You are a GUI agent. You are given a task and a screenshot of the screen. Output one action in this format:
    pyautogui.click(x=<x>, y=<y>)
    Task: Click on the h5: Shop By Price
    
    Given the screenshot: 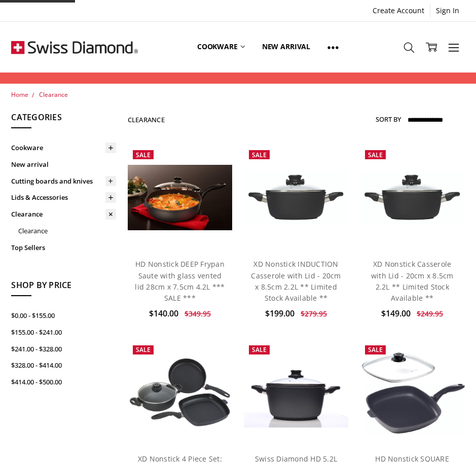 What is the action you would take?
    pyautogui.click(x=63, y=288)
    